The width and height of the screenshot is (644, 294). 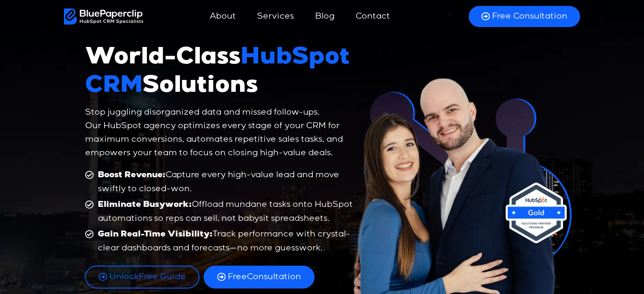 I want to click on h1: World-Class Solutions, so click(x=221, y=73).